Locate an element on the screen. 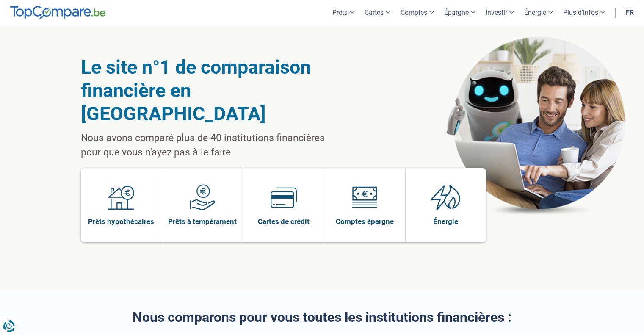 The width and height of the screenshot is (644, 335). a: Cartes de crédit Cartes de crédit is located at coordinates (284, 205).